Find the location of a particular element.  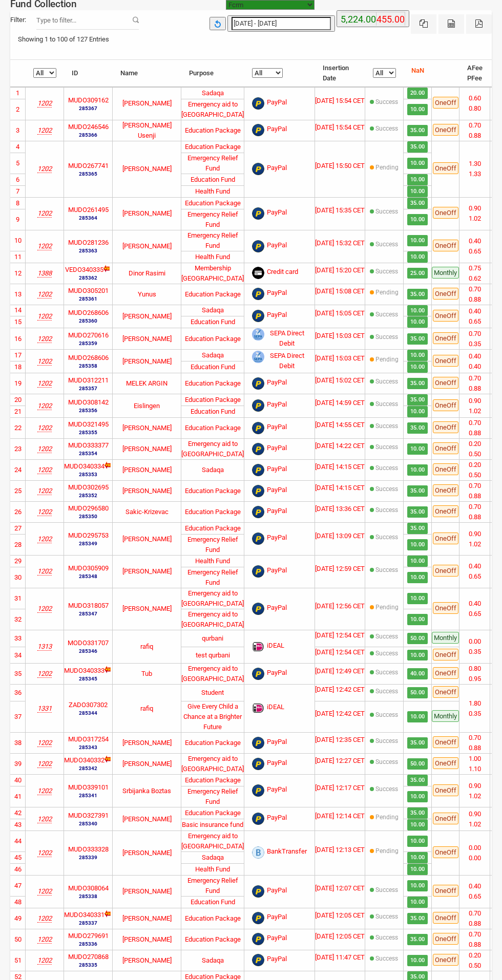

li: 0.88 is located at coordinates (474, 135).